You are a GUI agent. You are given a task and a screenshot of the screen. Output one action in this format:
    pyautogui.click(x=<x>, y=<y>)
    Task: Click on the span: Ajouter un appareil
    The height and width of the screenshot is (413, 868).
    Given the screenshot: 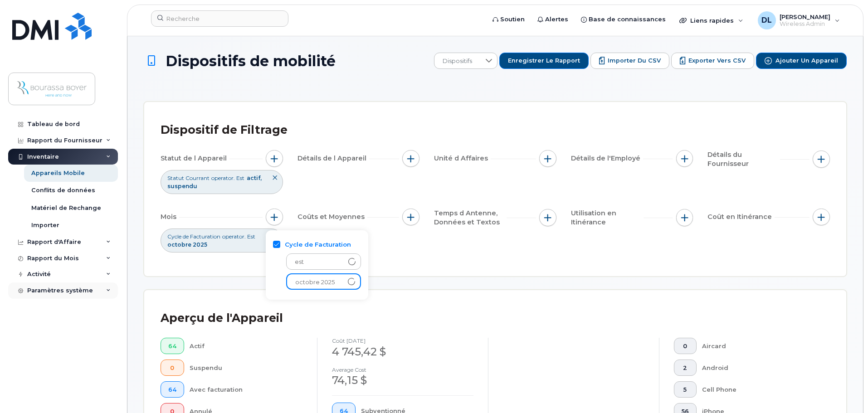 What is the action you would take?
    pyautogui.click(x=807, y=61)
    